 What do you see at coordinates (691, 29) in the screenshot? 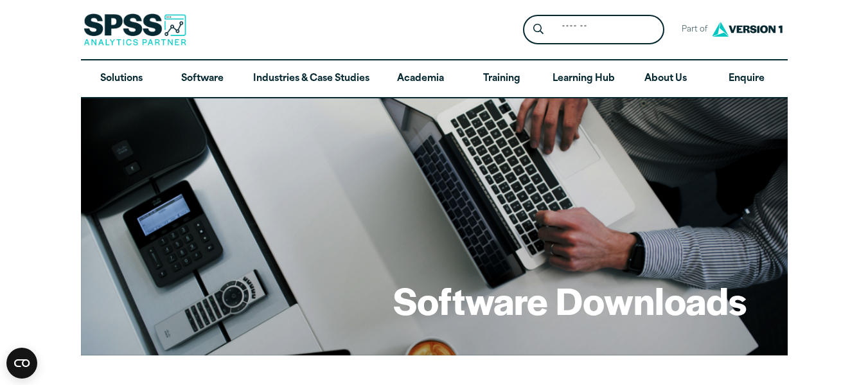
I see `span: Part of` at bounding box center [691, 29].